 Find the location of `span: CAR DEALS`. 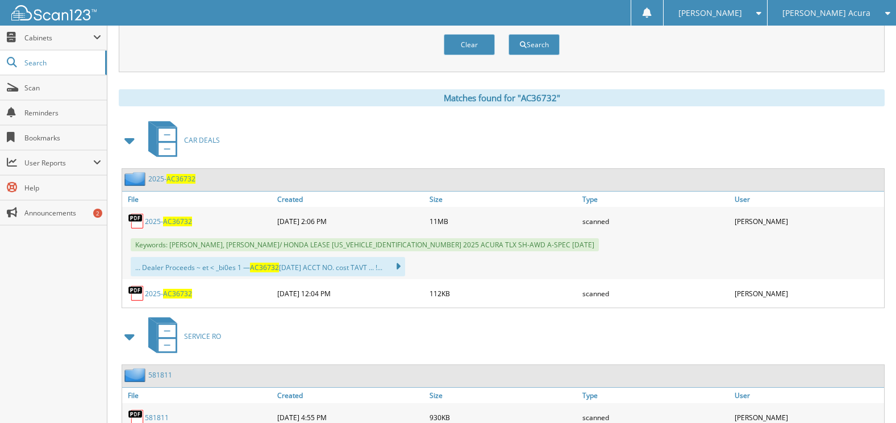

span: CAR DEALS is located at coordinates (202, 140).